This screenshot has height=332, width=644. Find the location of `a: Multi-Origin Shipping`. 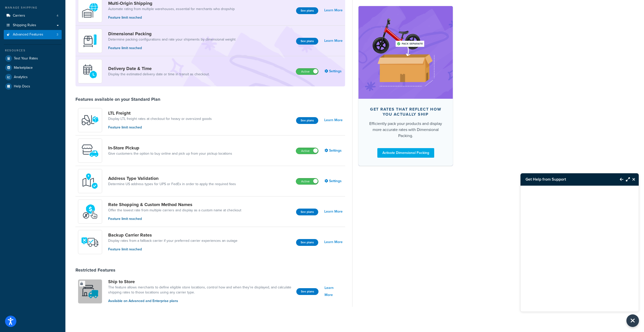

a: Multi-Origin Shipping is located at coordinates (171, 3).